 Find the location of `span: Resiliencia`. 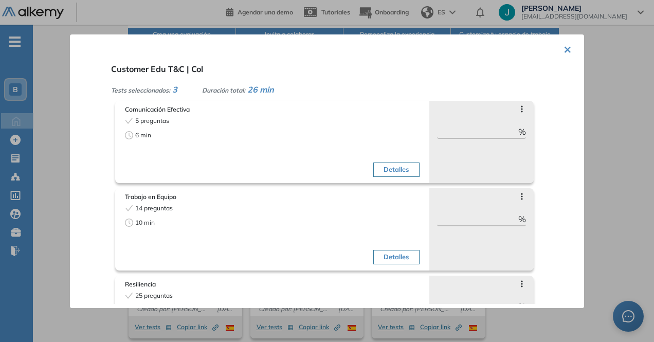

span: Resiliencia is located at coordinates (272, 284).